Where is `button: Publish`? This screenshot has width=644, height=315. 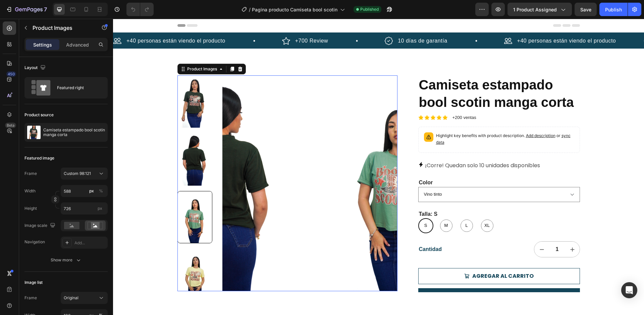
button: Publish is located at coordinates (613, 9).